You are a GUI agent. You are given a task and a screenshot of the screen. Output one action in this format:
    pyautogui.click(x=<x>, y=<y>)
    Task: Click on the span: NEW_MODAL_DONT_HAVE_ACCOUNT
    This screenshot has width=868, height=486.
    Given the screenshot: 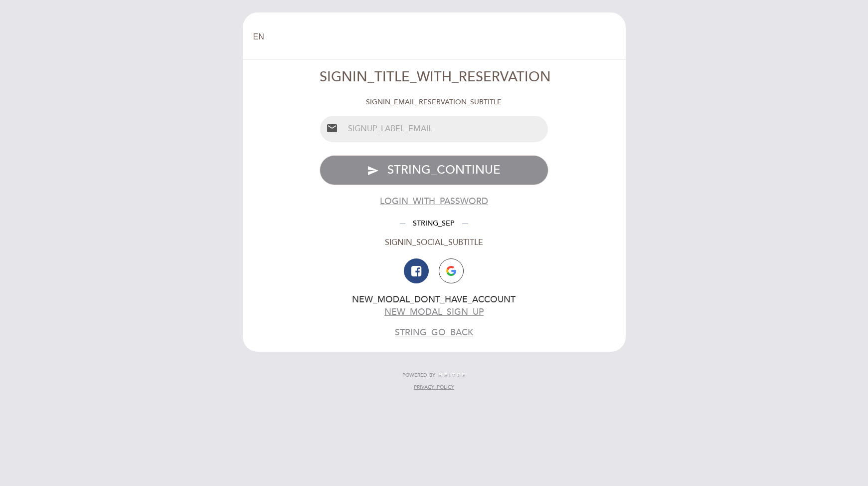 What is the action you would take?
    pyautogui.click(x=434, y=299)
    